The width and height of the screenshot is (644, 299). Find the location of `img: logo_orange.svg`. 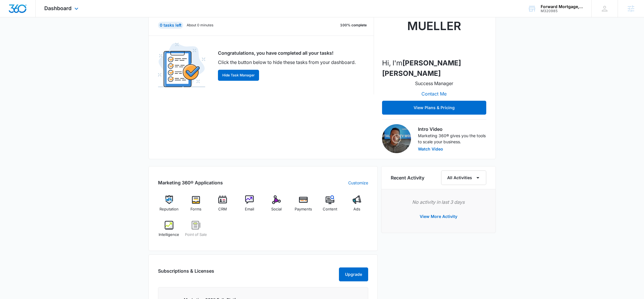

img: logo_orange.svg is located at coordinates (12, 12).